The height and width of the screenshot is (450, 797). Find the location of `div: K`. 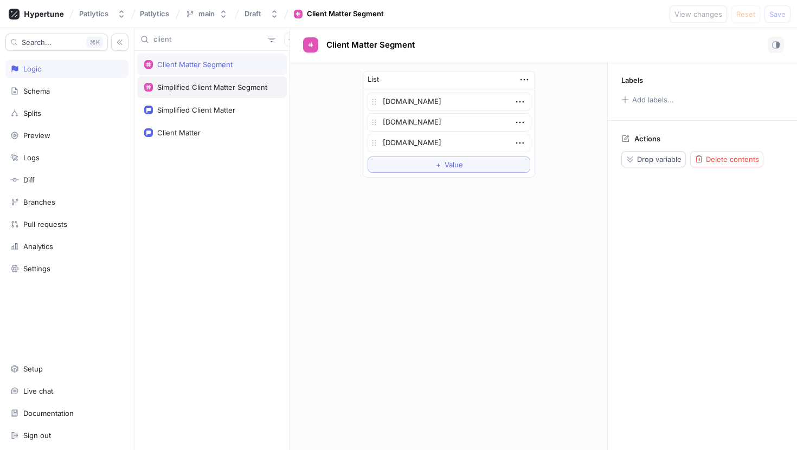

div: K is located at coordinates (94, 42).